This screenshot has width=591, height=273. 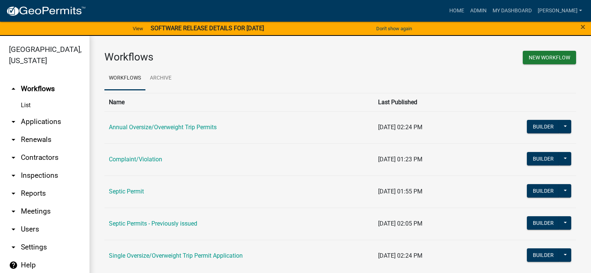 I want to click on a: Annual Oversize/Overweight Trip Permits, so click(x=163, y=127).